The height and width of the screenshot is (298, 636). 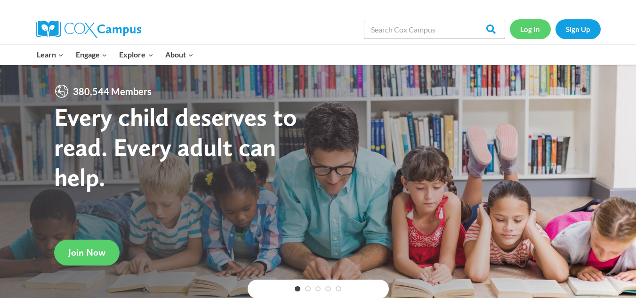 What do you see at coordinates (50, 55) in the screenshot?
I see `button: Child menu of Learn` at bounding box center [50, 55].